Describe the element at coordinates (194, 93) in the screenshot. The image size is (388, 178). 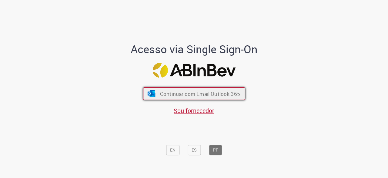
I see `button: ícone Azure/Microsoft 360 Continuar com Email Outlook 365` at that location.